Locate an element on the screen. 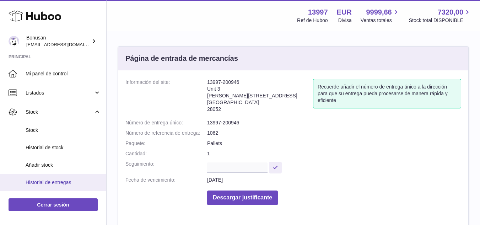  span: Listados is located at coordinates (59, 93).